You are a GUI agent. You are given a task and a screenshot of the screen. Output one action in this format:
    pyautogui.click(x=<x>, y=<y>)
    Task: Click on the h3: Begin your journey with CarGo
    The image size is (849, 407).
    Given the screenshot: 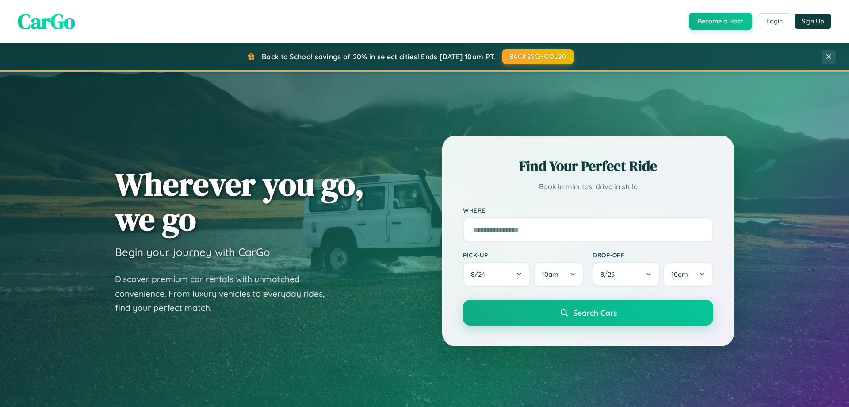 What is the action you would take?
    pyautogui.click(x=192, y=252)
    